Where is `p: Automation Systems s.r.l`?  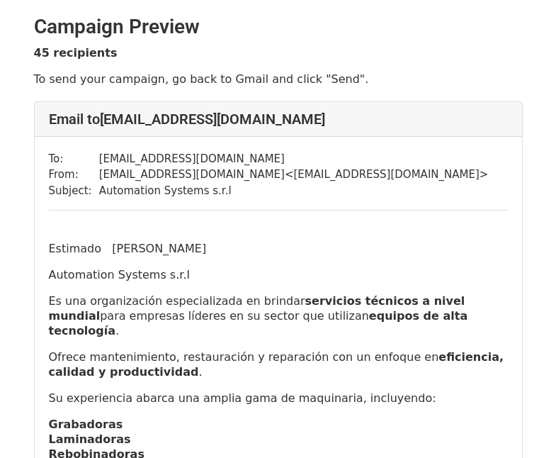 p: Automation Systems s.r.l is located at coordinates (278, 274).